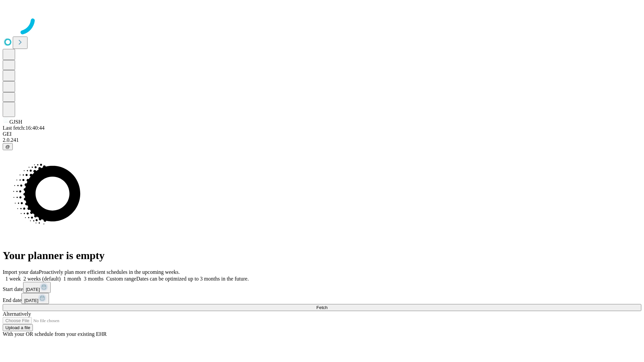  What do you see at coordinates (23, 127) in the screenshot?
I see `span: Last fetch: 16:40:44` at bounding box center [23, 127].